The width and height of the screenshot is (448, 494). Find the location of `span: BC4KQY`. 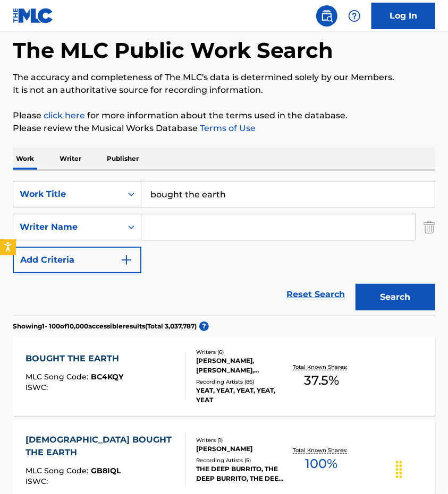

span: BC4KQY is located at coordinates (107, 377).